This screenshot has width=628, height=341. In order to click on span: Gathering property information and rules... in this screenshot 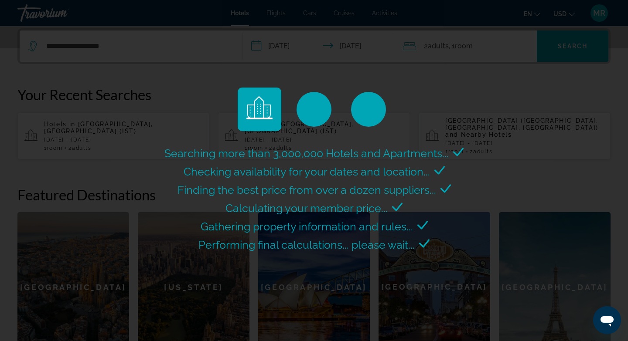, I will do `click(307, 227)`.